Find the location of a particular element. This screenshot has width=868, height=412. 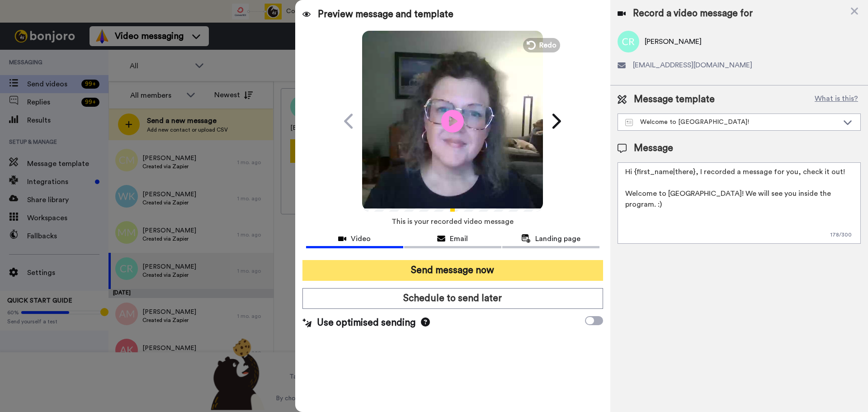

span: Email is located at coordinates (459, 239).